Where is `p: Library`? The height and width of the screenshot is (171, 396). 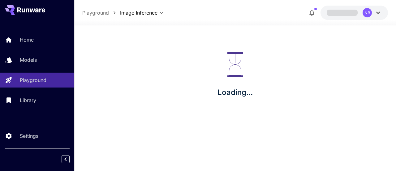 p: Library is located at coordinates (28, 100).